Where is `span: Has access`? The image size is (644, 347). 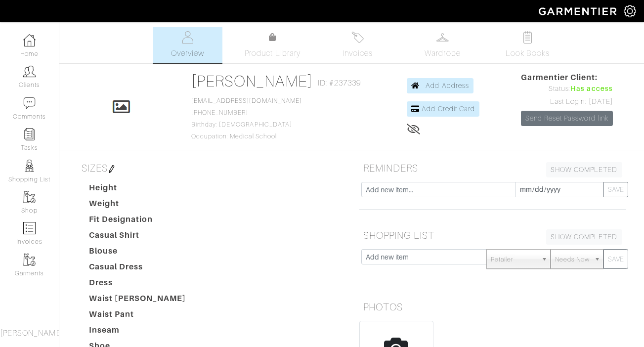 span: Has access is located at coordinates (592, 89).